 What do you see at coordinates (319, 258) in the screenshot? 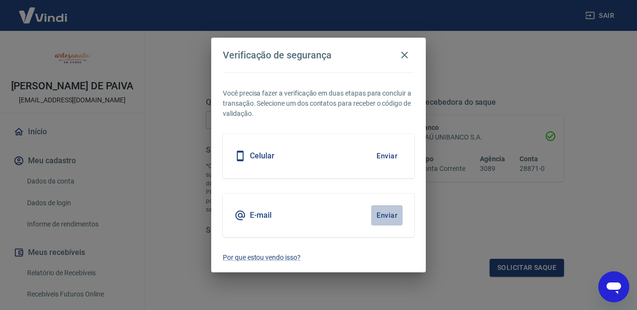
I see `p: Por que estou vendo isso?` at bounding box center [319, 258].